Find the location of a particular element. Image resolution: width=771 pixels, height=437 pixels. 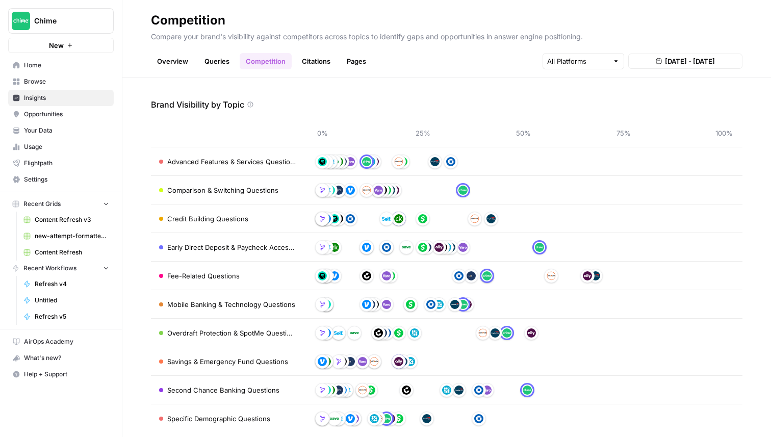

img: wixjkdl4qar0nmbhpawpa5anleis is located at coordinates (406, 247).